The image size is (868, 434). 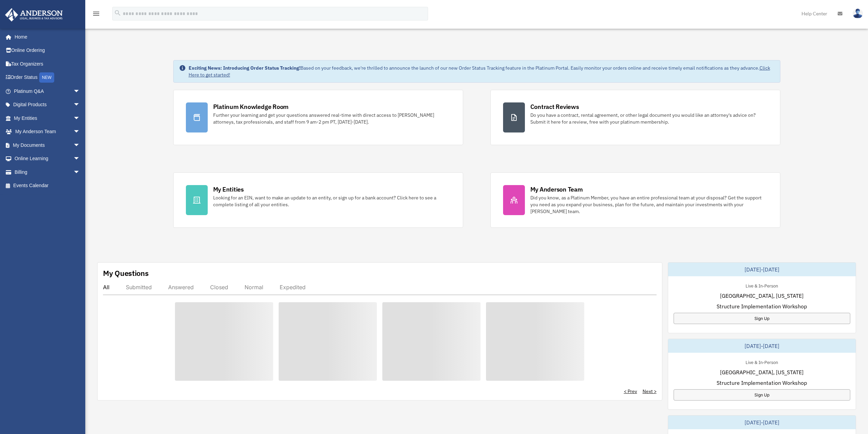 I want to click on a: Next >, so click(x=649, y=391).